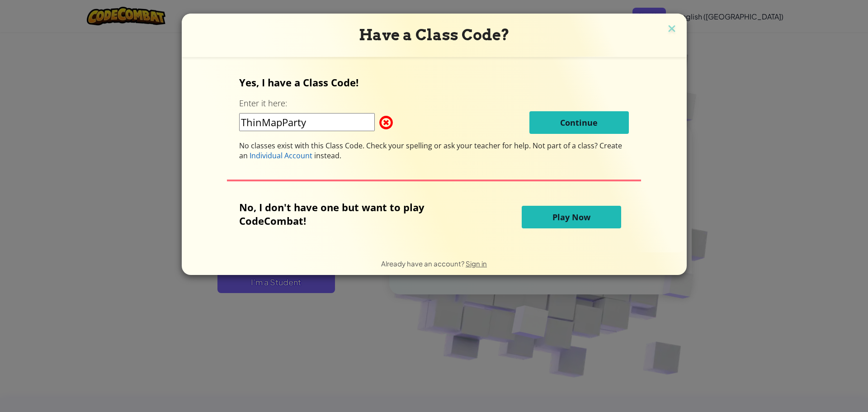  What do you see at coordinates (423, 263) in the screenshot?
I see `span: Already have an account?` at bounding box center [423, 263].